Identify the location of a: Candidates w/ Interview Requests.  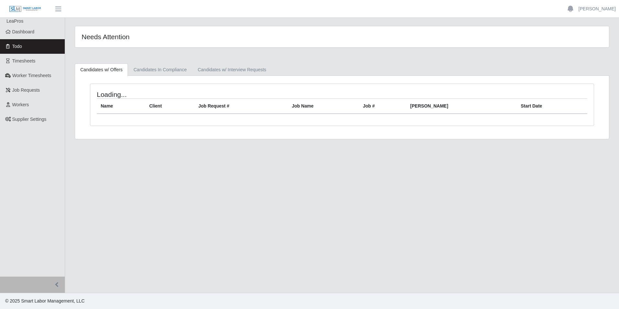
(232, 70).